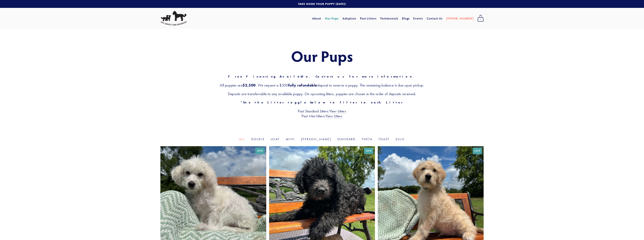 The height and width of the screenshot is (240, 644). What do you see at coordinates (367, 139) in the screenshot?
I see `a: Theta` at bounding box center [367, 139].